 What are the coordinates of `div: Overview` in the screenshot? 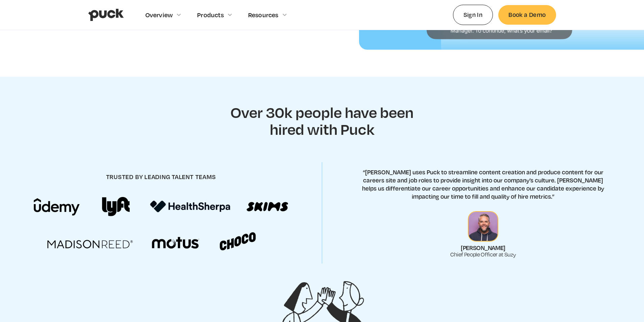 It's located at (159, 15).